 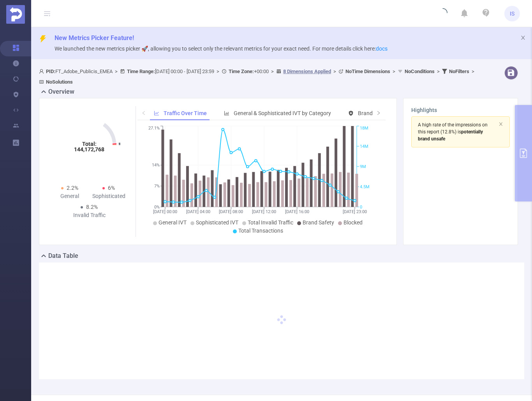 I want to click on i: icon: right, so click(x=379, y=113).